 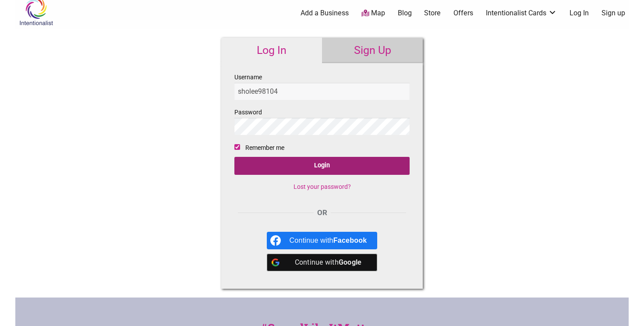 What do you see at coordinates (521, 13) in the screenshot?
I see `a: Intentionalist Cards` at bounding box center [521, 13].